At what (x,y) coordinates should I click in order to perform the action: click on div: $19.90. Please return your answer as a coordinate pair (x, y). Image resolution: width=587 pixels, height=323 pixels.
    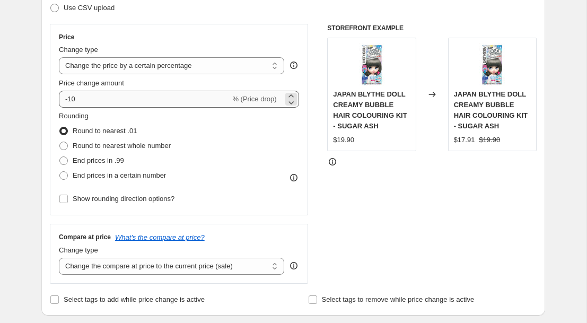
    Looking at the image, I should click on (344, 140).